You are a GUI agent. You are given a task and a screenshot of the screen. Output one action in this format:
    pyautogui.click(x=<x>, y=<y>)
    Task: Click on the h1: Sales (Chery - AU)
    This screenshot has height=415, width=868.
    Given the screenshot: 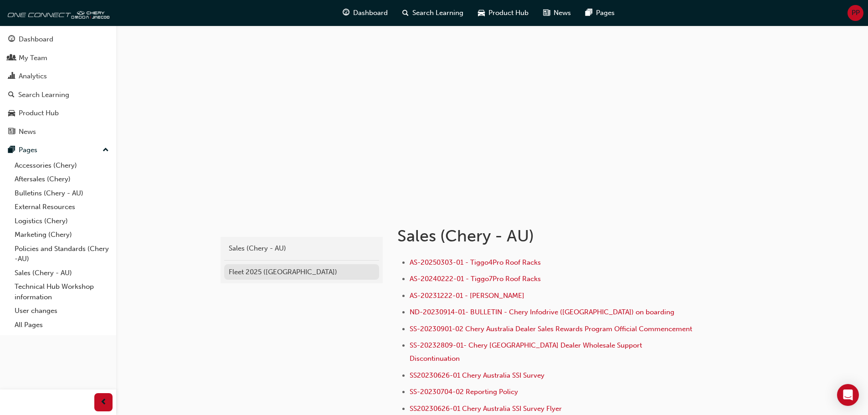 What is the action you would take?
    pyautogui.click(x=547, y=236)
    